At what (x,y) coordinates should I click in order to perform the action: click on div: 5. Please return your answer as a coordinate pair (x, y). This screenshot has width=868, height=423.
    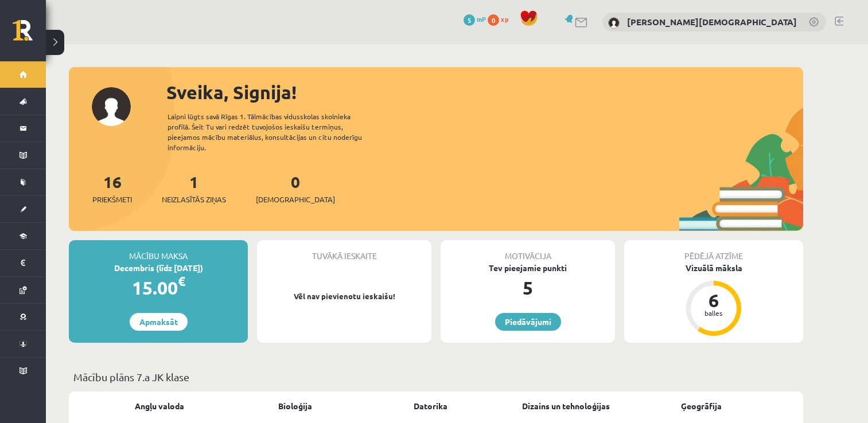
    Looking at the image, I should click on (528, 287).